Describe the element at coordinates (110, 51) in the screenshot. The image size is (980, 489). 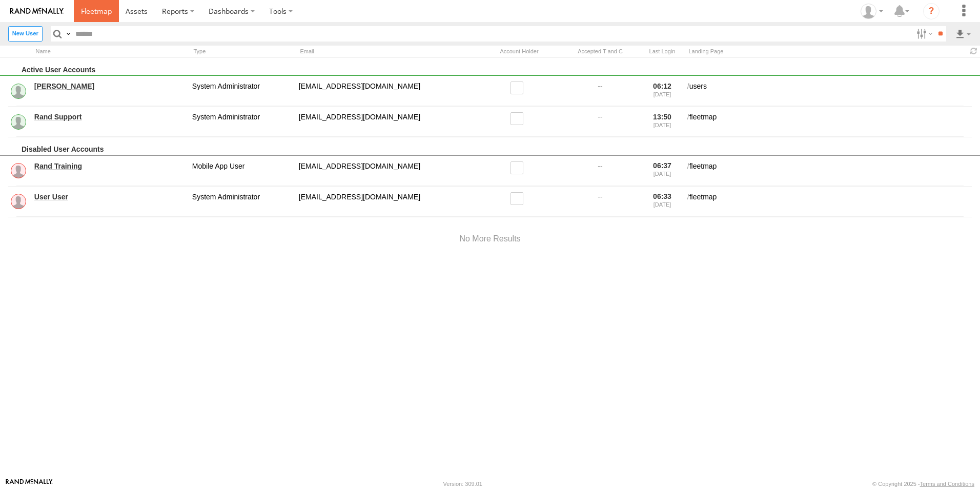
I see `div: Name` at that location.